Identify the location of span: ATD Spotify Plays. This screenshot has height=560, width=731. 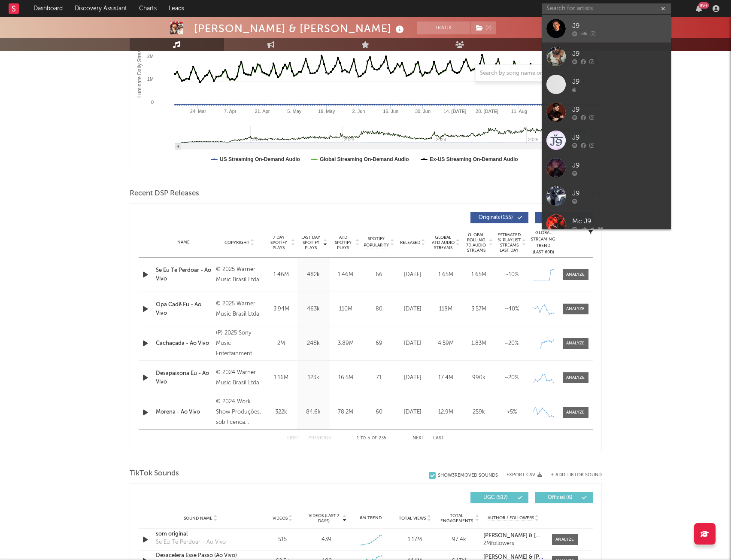
(343, 243).